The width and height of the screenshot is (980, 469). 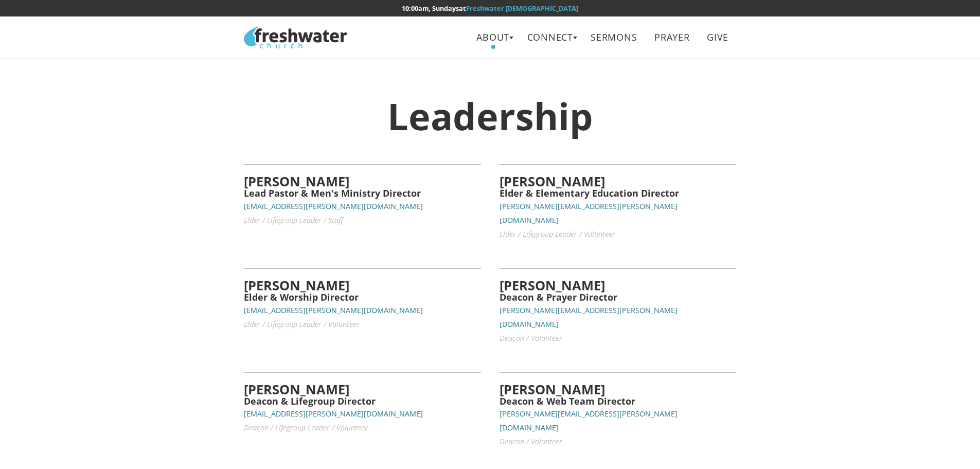 I want to click on small: Elder / Lifegroup Leader / Staff, so click(x=294, y=220).